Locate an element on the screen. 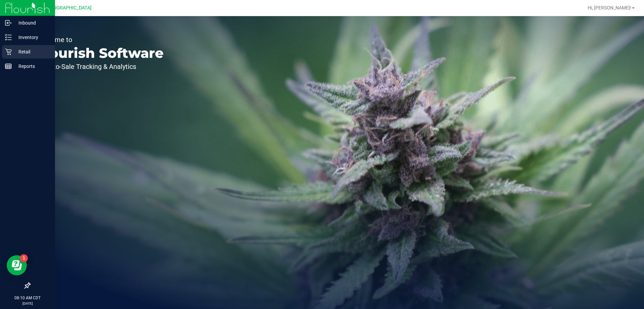 The image size is (644, 309). p: Seed-to-Sale Tracking & Analytics is located at coordinates (100, 66).